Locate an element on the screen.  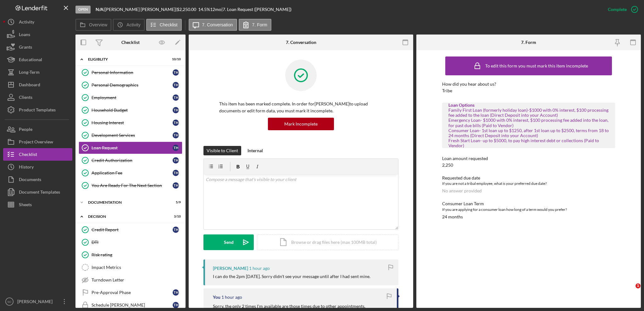
a: Household BudgetTH is located at coordinates (131, 110).